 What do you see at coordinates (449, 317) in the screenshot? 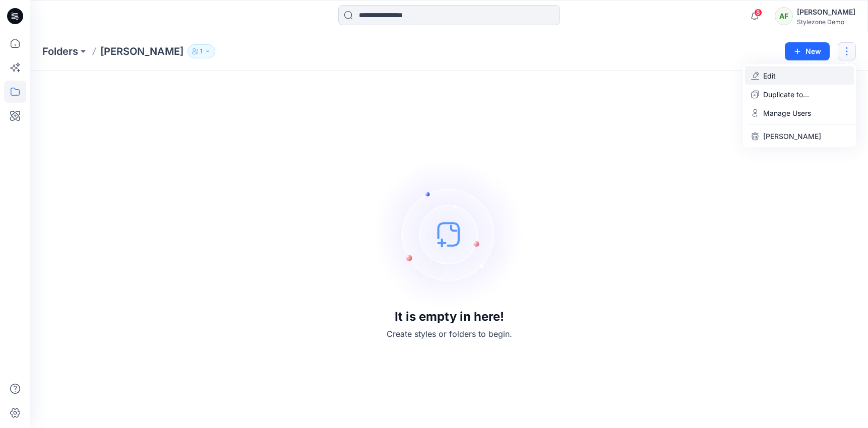
I see `h3: It is empty in here!` at bounding box center [449, 317].